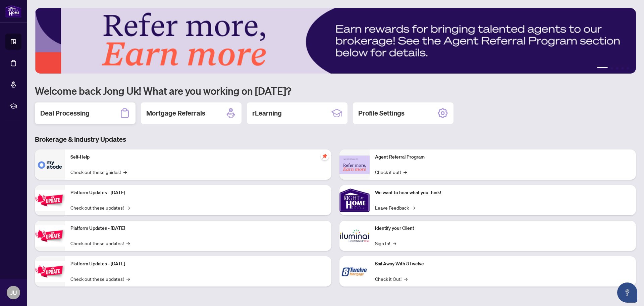 The image size is (644, 306). Describe the element at coordinates (503, 193) in the screenshot. I see `p: We want to hear what you think!` at that location.